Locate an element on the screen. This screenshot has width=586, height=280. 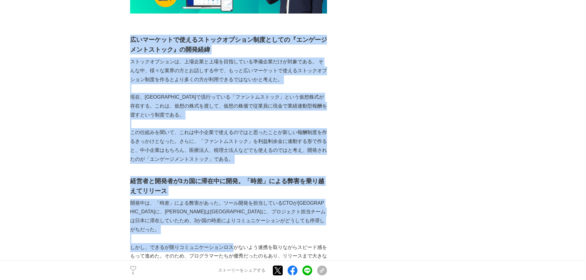
p: この仕組みを聞いて、これは中小企業で使えるのではと思ったことが新しい報酬制度を作るきっかけとなった。さらに、「ファントムストック」を利益剰余金に連動する形で作ると、中小企業はもちろん、医療法人、... is located at coordinates (229, 146).